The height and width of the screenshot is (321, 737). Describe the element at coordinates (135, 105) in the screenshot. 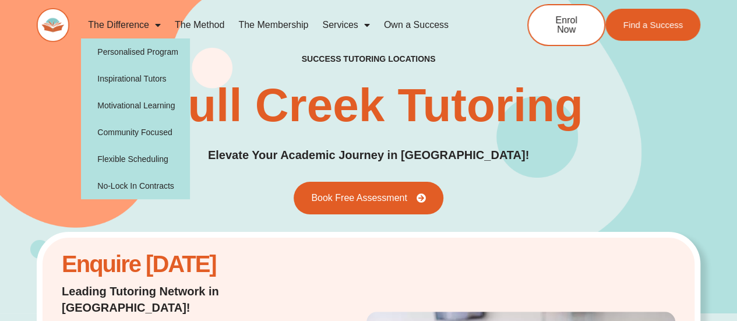

I see `a: Motivational Learning` at that location.